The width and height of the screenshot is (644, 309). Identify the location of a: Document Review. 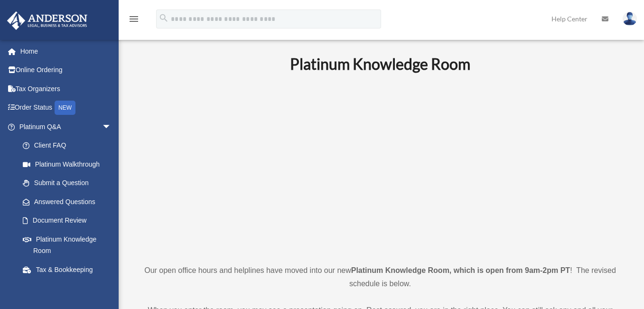
(69, 220).